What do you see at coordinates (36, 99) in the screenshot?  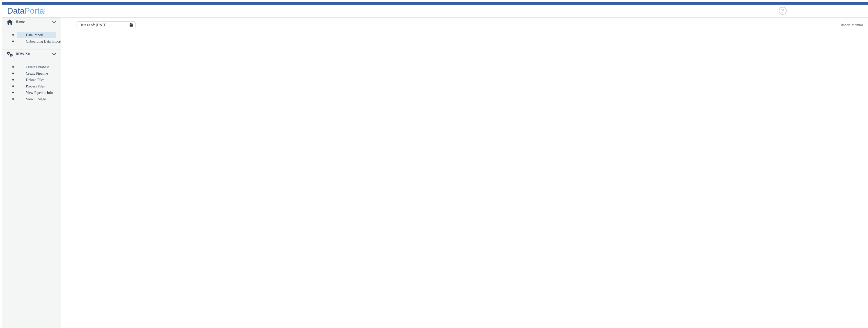 I see `a: View Lineage` at bounding box center [36, 99].